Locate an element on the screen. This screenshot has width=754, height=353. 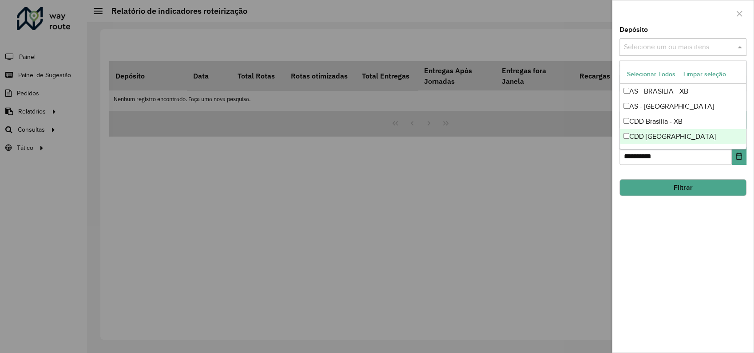
button: Choose Date is located at coordinates (739, 156).